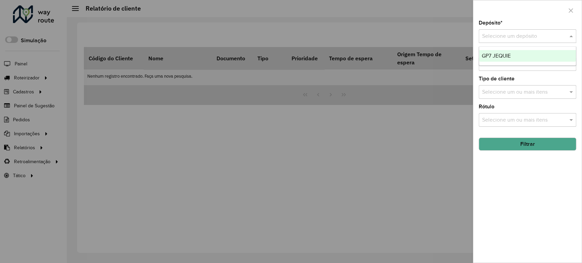 The height and width of the screenshot is (263, 582). Describe the element at coordinates (527, 144) in the screenshot. I see `button: Filtrar` at that location.